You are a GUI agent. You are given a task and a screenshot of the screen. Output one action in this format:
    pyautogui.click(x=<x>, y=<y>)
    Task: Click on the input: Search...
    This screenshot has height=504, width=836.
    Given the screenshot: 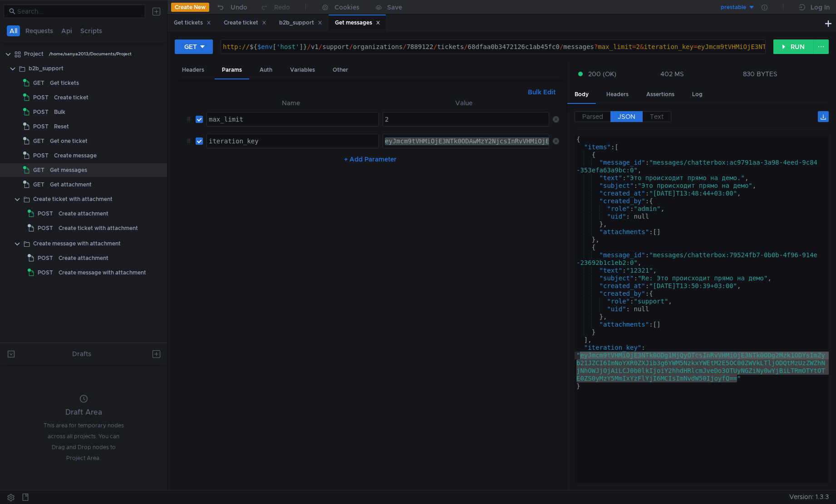 What is the action you would take?
    pyautogui.click(x=78, y=11)
    